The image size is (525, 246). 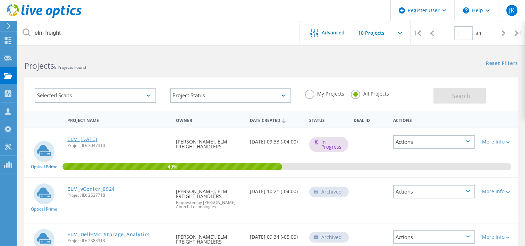 What do you see at coordinates (109, 234) in the screenshot?
I see `a: ELM_DellEMC_Storage_Analytics` at bounding box center [109, 234].